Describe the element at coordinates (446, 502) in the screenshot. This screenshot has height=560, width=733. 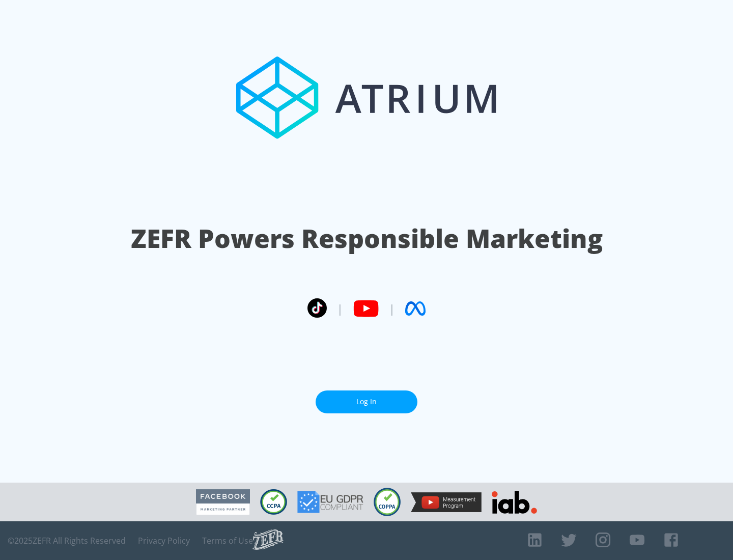
I see `img: YouTube Measurement Program` at that location.